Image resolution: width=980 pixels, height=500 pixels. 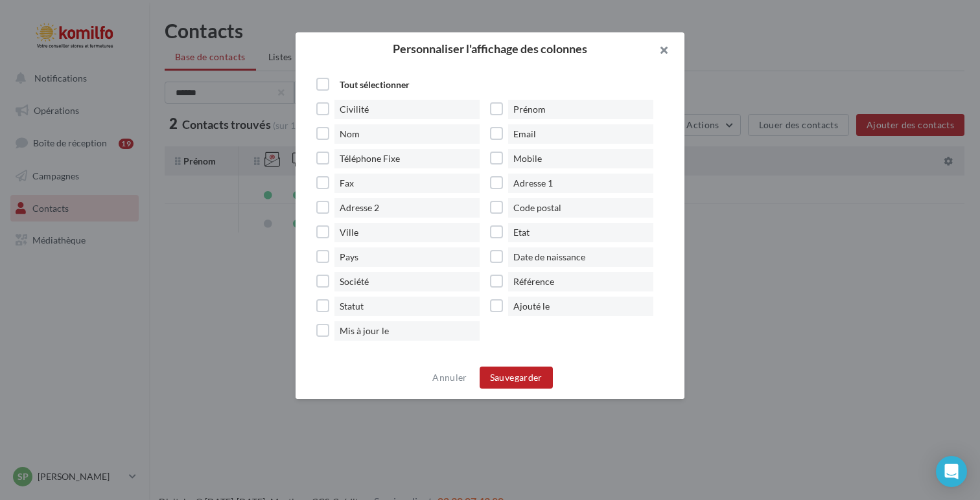 What do you see at coordinates (407, 232) in the screenshot?
I see `span: Ville` at bounding box center [407, 232].